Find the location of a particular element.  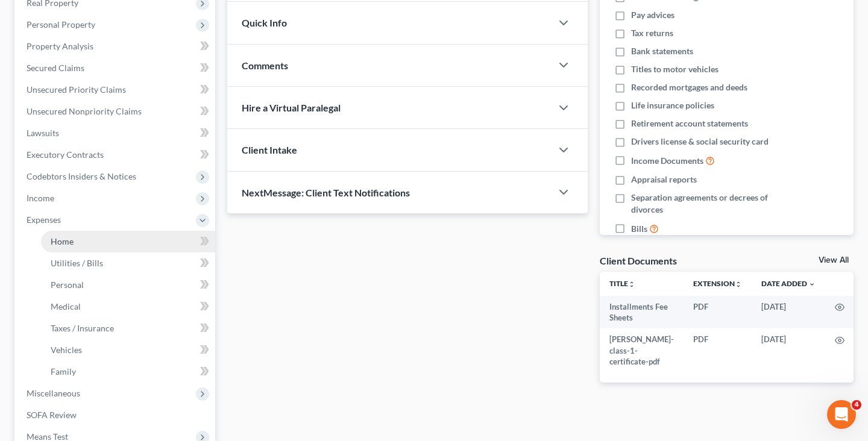

span: Bills is located at coordinates (639, 229).